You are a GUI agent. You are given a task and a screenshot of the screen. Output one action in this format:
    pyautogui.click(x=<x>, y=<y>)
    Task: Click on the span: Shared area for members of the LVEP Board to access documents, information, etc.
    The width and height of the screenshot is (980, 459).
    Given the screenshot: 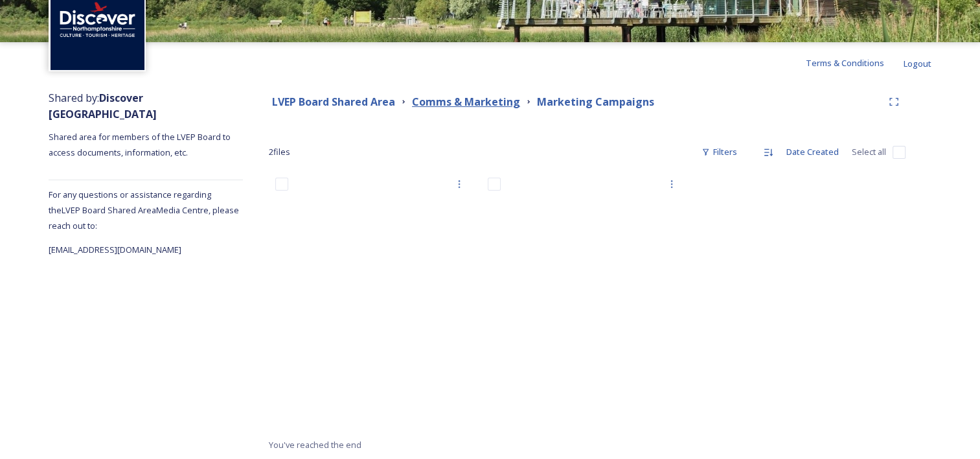 What is the action you would take?
    pyautogui.click(x=140, y=145)
    